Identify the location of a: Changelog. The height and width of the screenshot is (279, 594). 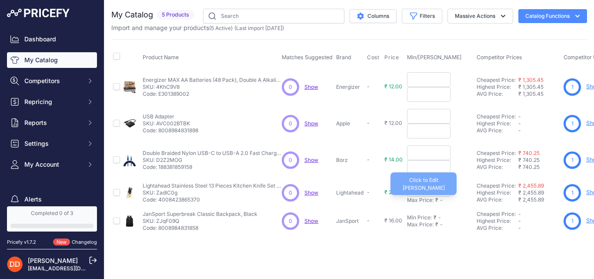
(84, 242).